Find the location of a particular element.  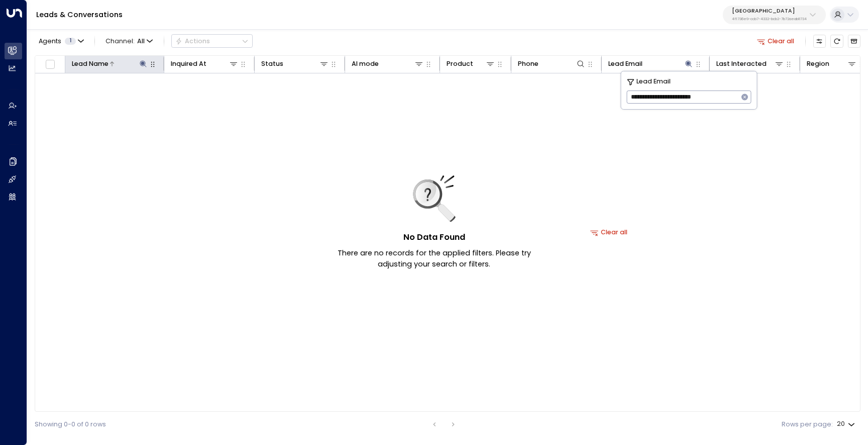

div: Showing 0-0 of 0 rows is located at coordinates (70, 424).